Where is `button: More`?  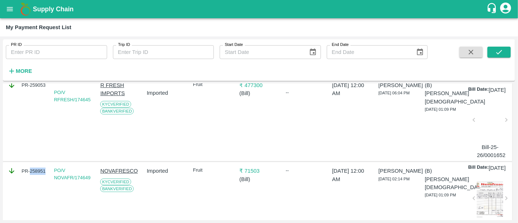 button: More is located at coordinates (20, 71).